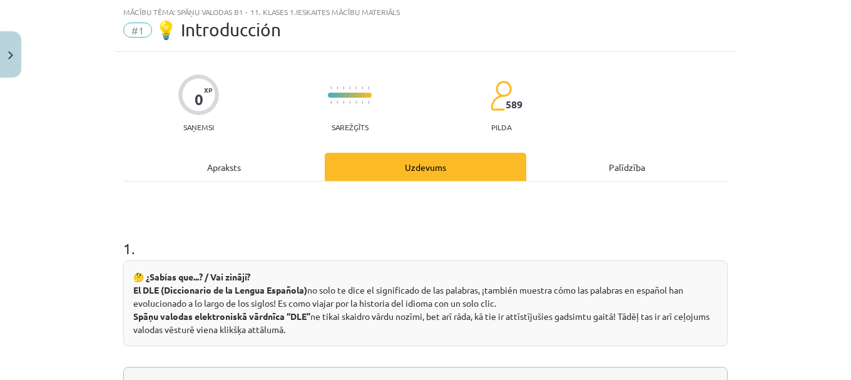 Image resolution: width=851 pixels, height=380 pixels. Describe the element at coordinates (218, 29) in the screenshot. I see `span: 💡 Introducción` at that location.